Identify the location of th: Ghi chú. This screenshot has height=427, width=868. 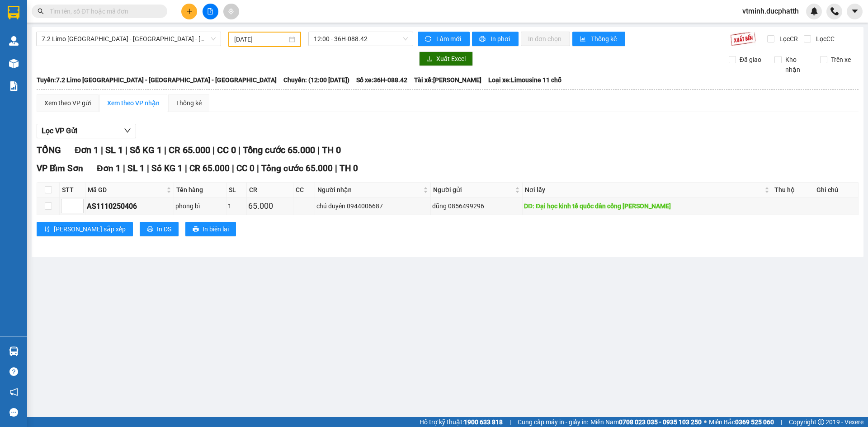
(836, 190).